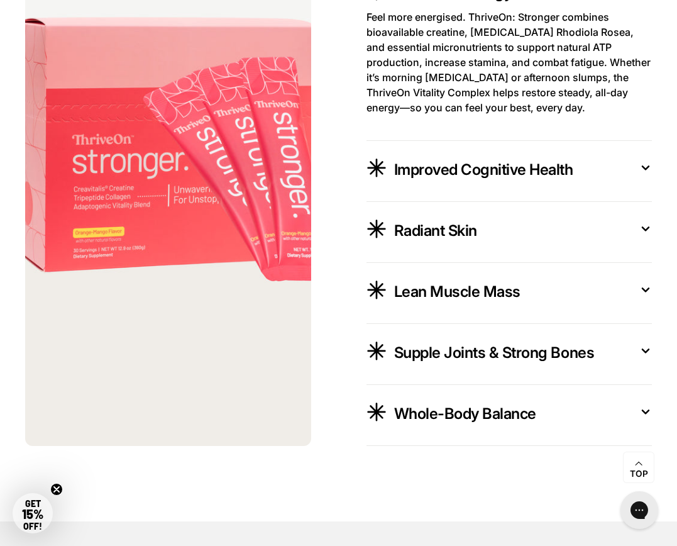  I want to click on button: Radiant Skin, so click(509, 232).